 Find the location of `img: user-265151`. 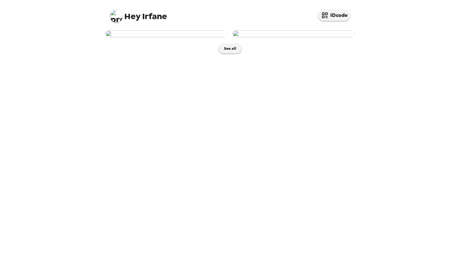

img: user-265151 is located at coordinates (166, 34).